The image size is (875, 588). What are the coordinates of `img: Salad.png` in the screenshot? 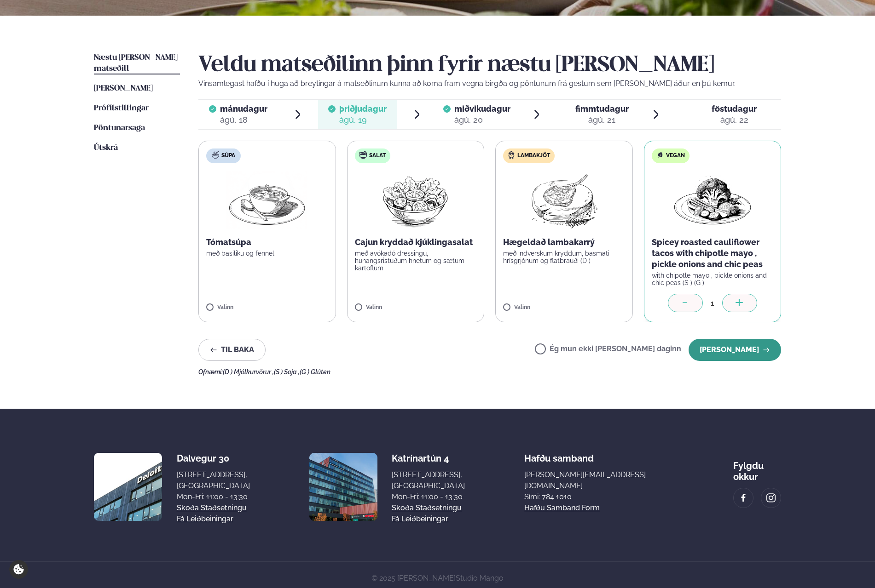 It's located at (415, 200).